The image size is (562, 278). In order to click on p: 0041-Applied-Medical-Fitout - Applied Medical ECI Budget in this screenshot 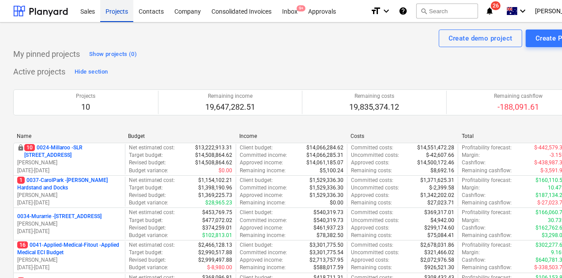, I will do `click(69, 249)`.